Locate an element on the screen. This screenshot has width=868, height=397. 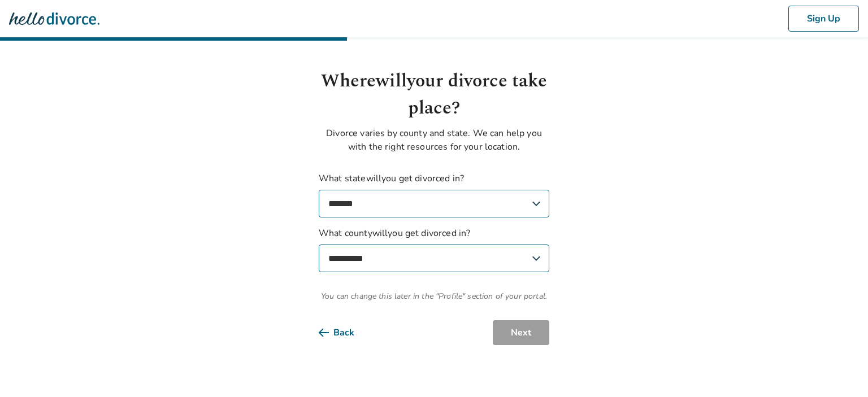
label: What state will you get divorced in? is located at coordinates (434, 195).